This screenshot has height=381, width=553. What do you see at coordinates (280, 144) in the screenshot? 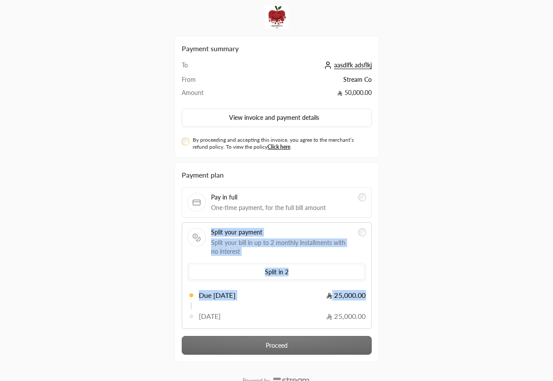
I see `label: By proceeding and accepting this invoice, you agree to the merchant’s refund policy. To view the ...` at bounding box center [280, 144].